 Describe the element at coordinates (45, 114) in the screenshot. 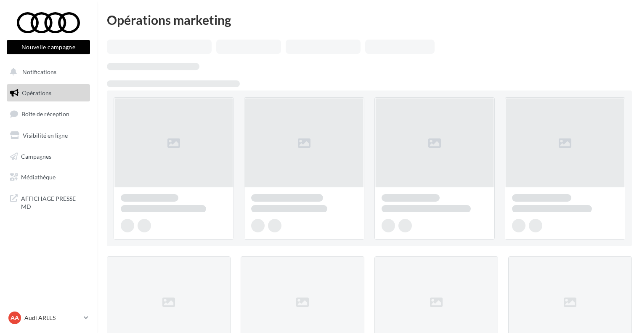

I see `span: Boîte de réception` at that location.